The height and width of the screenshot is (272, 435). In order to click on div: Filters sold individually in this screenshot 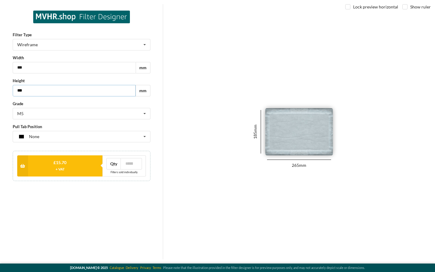, I will do `click(124, 172)`.